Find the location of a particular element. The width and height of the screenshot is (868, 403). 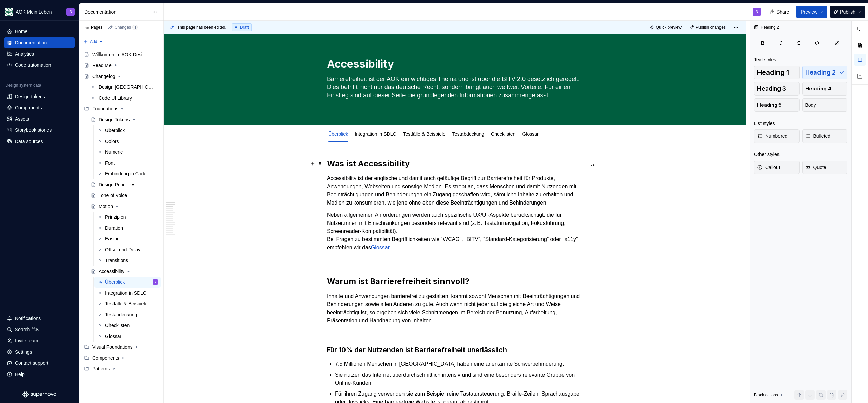

button: Publish changes is located at coordinates (708, 28).